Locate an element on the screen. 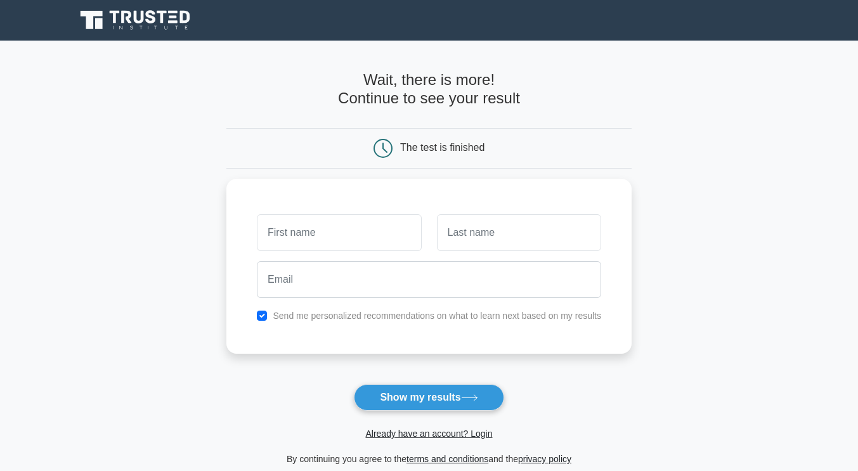 This screenshot has width=858, height=471. input: Email is located at coordinates (429, 280).